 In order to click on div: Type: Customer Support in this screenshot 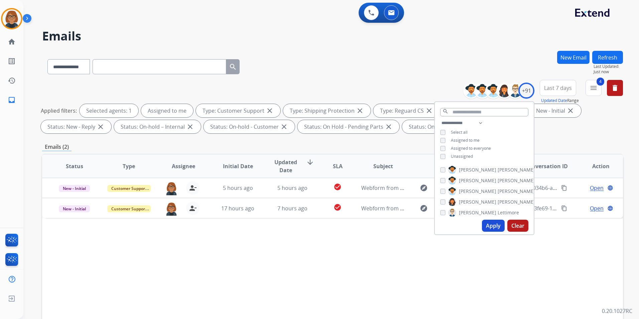, I will do `click(238, 111)`.